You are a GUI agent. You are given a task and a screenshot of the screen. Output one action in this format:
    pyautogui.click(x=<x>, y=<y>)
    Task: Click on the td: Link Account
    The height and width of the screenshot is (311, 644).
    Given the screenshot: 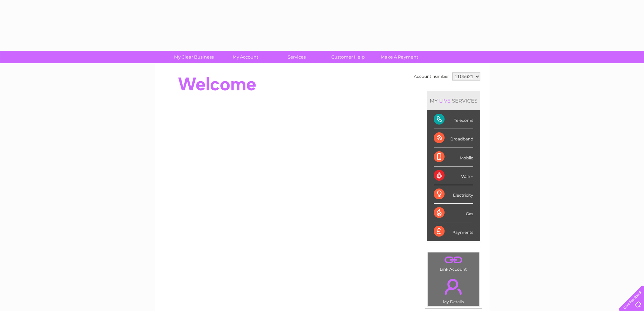 What is the action you would take?
    pyautogui.click(x=453, y=262)
    